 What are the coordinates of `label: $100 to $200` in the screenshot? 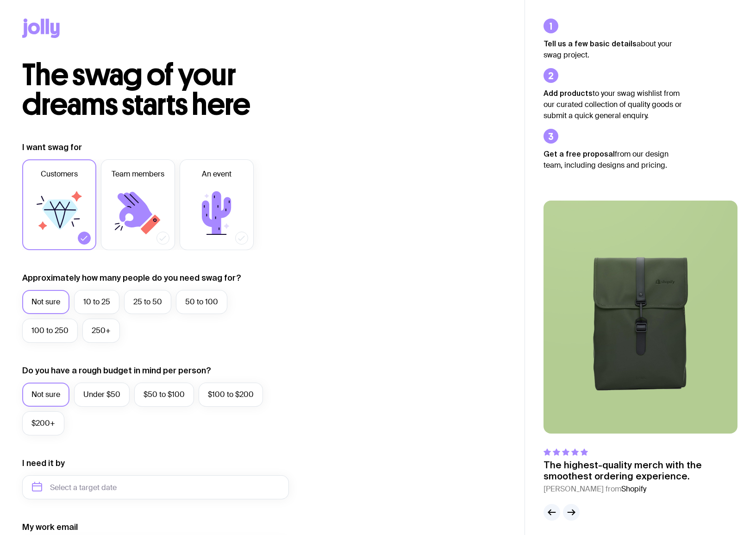 It's located at (231, 395).